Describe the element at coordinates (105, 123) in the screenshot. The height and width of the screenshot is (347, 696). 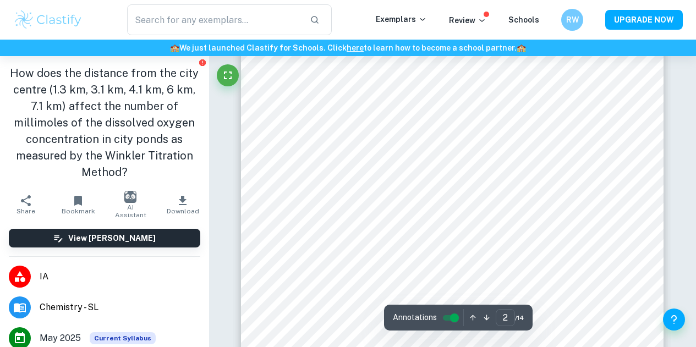
I see `h1: How does the distance from the city centre (1.3 km, 3.1 km, 4.1 km, 6 km, 7.1 km) affect the numb...` at that location.